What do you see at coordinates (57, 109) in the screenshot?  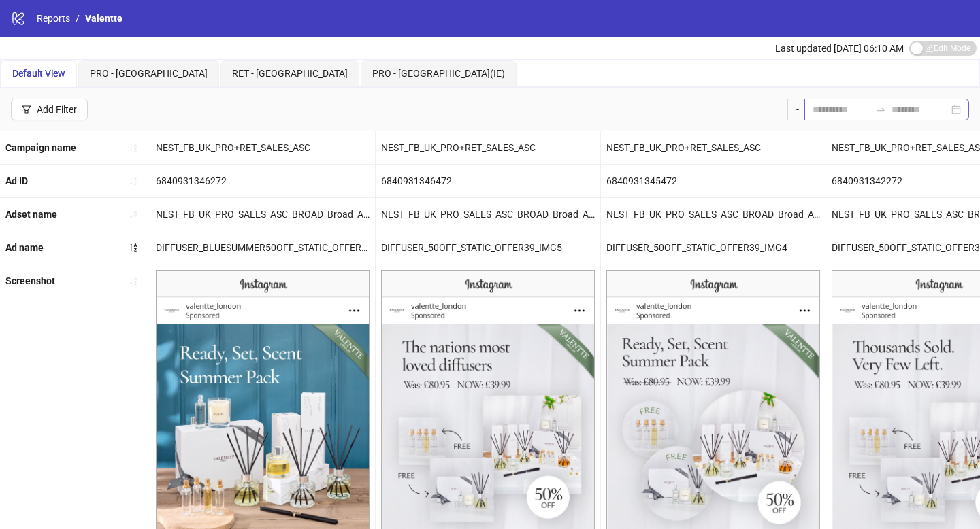 I see `div: Add Filter` at bounding box center [57, 109].